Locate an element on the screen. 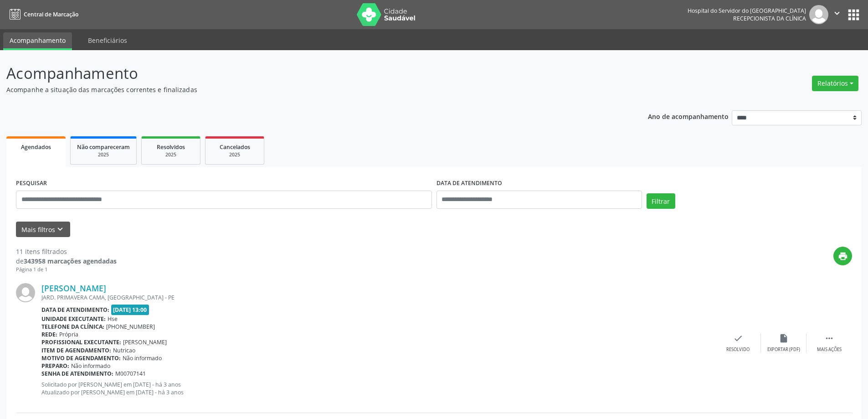 This screenshot has height=419, width=868. span: Resolvidos is located at coordinates (171, 147).